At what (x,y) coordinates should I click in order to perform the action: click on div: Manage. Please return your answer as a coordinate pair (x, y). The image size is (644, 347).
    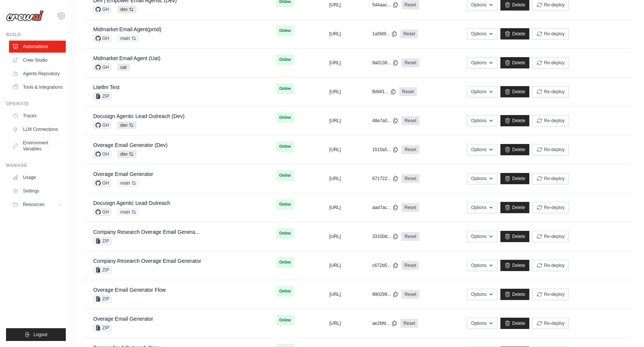
    Looking at the image, I should click on (36, 166).